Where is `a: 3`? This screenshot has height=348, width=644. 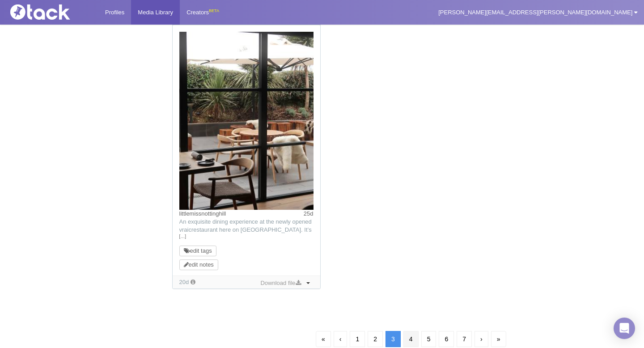 a: 3 is located at coordinates (393, 339).